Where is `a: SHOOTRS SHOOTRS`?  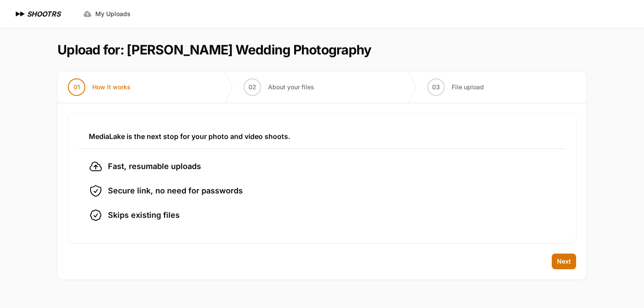 a: SHOOTRS SHOOTRS is located at coordinates (37, 14).